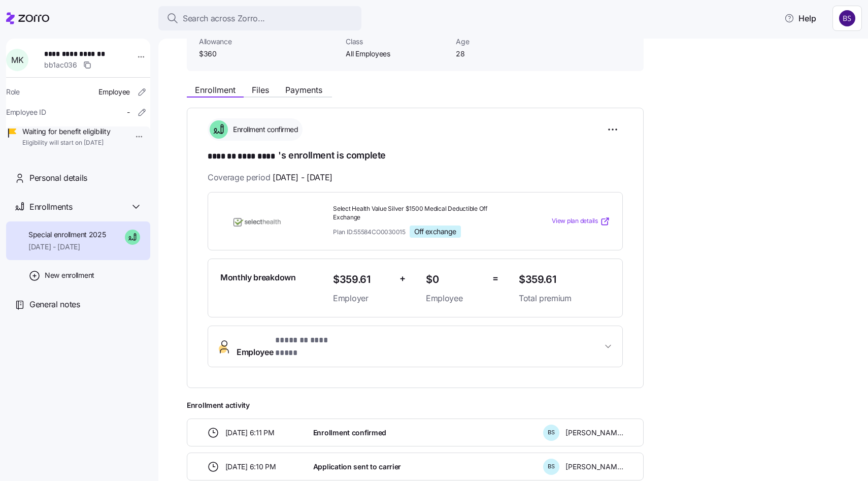 The height and width of the screenshot is (481, 868). What do you see at coordinates (13, 92) in the screenshot?
I see `span: Role` at bounding box center [13, 92].